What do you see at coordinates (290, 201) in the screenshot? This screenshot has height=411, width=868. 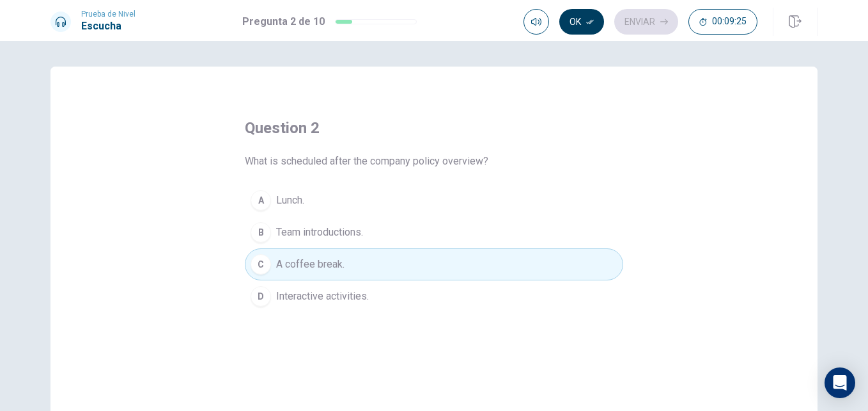 I see `span: Lunch.` at bounding box center [290, 201].